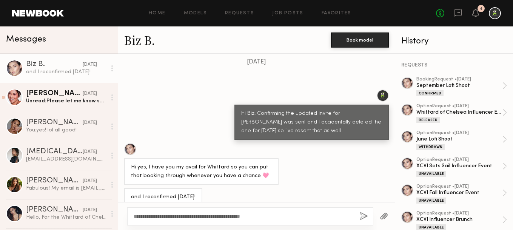 The image size is (513, 230). I want to click on div: September Lofi Shoot, so click(460, 85).